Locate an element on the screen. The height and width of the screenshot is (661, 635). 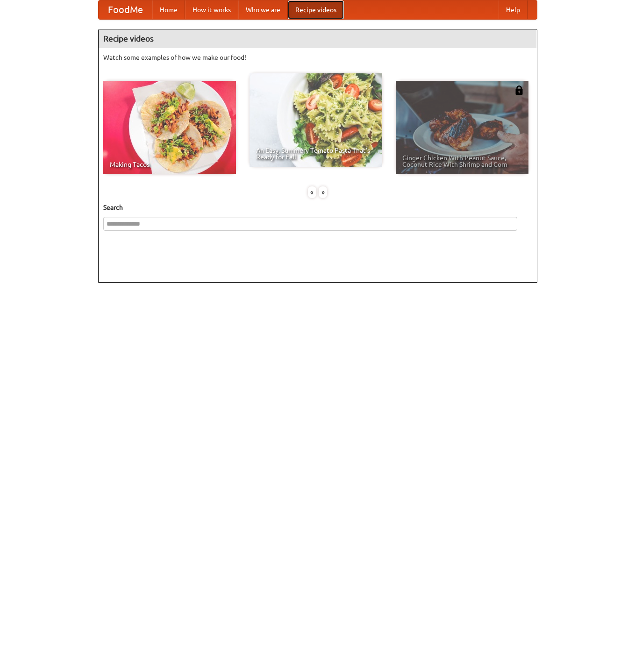
a: FoodMe is located at coordinates (125, 10).